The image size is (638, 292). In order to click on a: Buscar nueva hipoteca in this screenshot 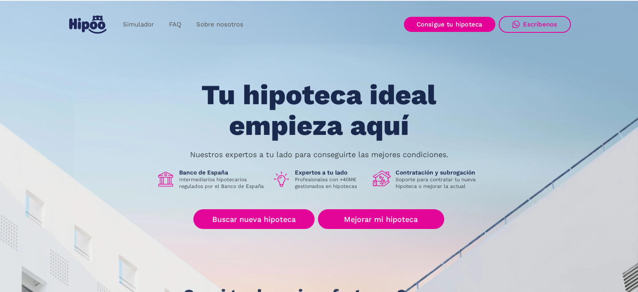, I will do `click(254, 219)`.